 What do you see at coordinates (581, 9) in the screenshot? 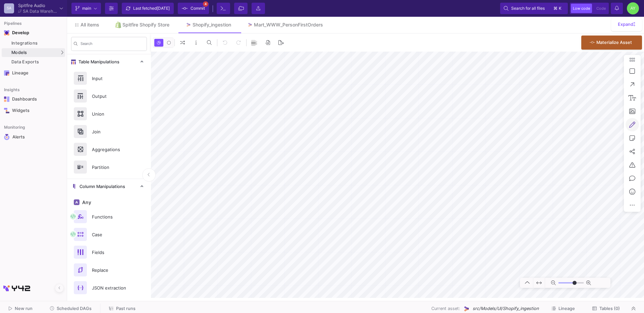
I see `span: Low code` at bounding box center [581, 9].